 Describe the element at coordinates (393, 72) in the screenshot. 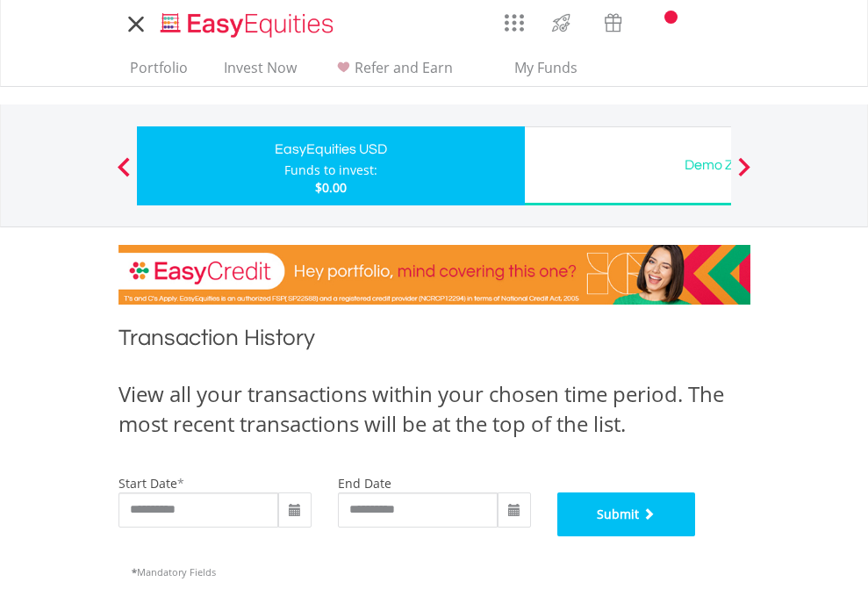

I see `a: Refer and Earn` at that location.